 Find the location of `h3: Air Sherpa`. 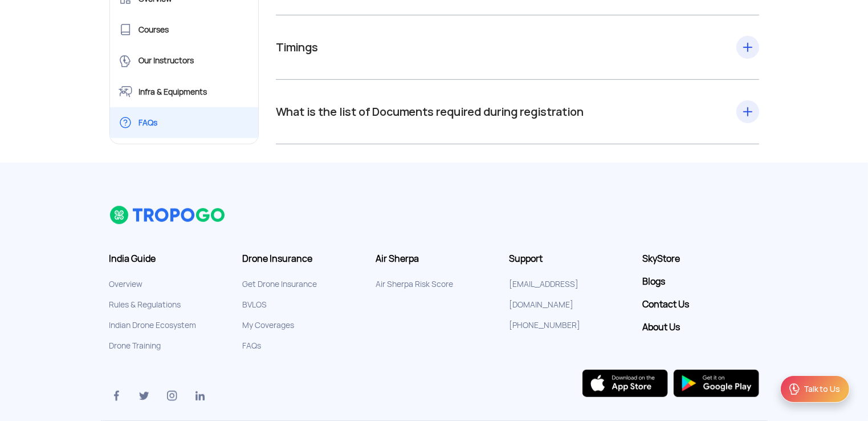

h3: Air Sherpa is located at coordinates (434, 259).